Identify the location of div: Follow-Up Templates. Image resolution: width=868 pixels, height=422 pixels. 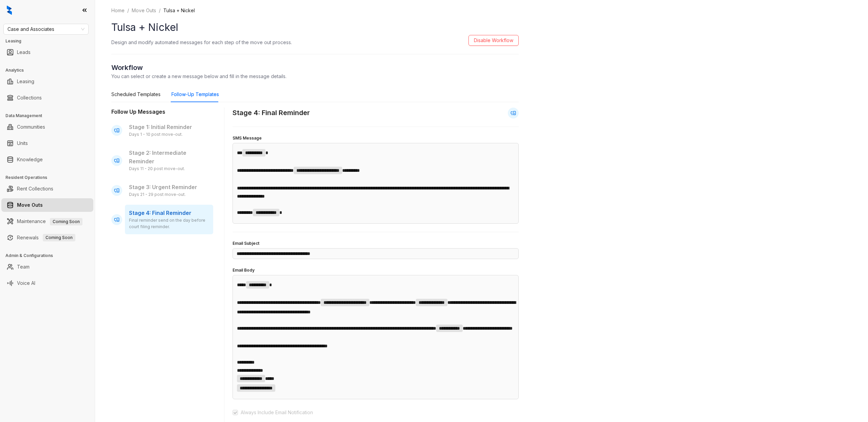
(195, 94).